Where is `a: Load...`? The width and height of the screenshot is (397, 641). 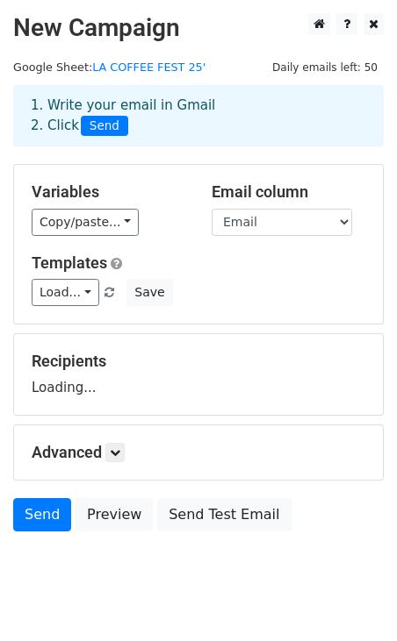
a: Load... is located at coordinates (65, 292).